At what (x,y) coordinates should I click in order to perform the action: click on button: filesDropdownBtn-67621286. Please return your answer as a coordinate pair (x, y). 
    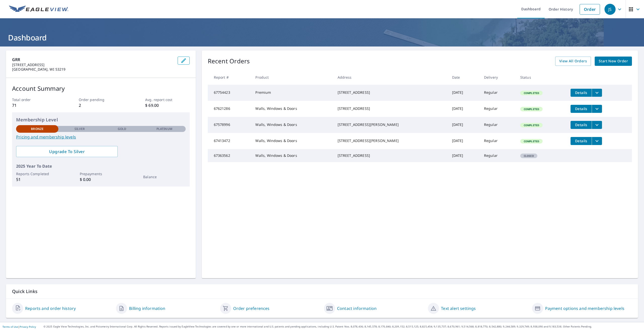
    Looking at the image, I should click on (597, 109).